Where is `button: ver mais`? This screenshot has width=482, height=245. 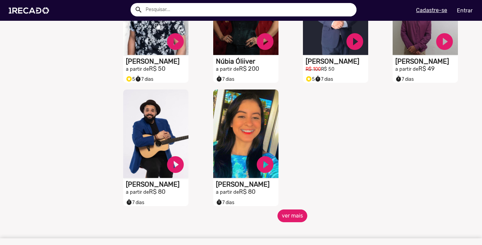 button: ver mais is located at coordinates (292, 216).